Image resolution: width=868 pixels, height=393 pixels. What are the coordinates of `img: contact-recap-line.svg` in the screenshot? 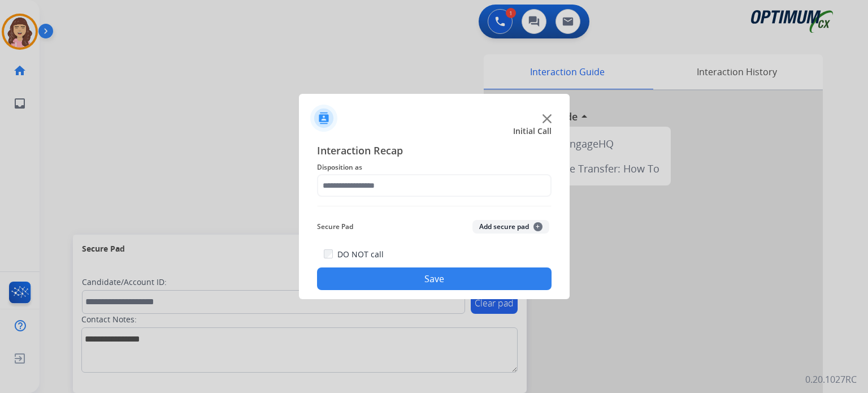 It's located at (434, 206).